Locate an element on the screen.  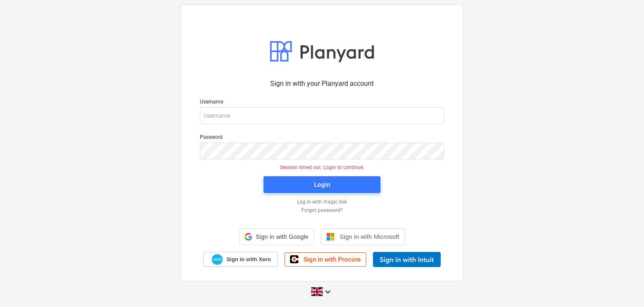
div: Sign in with Google is located at coordinates (276, 236).